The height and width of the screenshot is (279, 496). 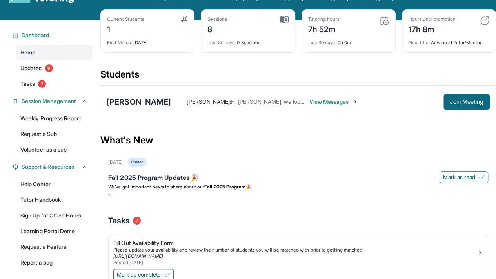 What do you see at coordinates (324, 29) in the screenshot?
I see `div: 7h 52m` at bounding box center [324, 29].